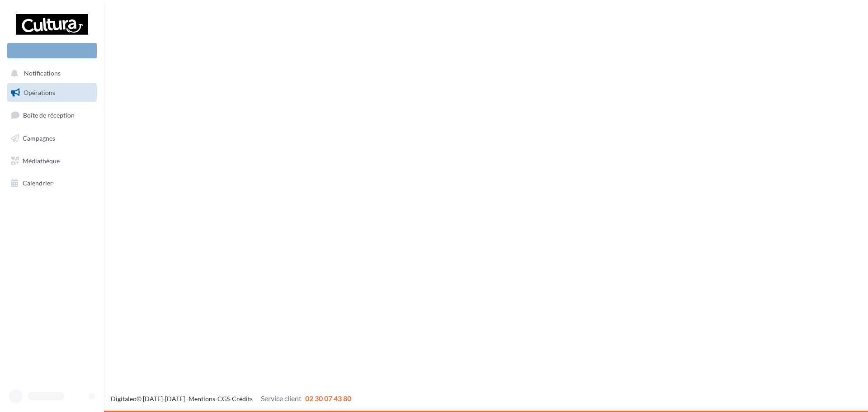 Image resolution: width=868 pixels, height=412 pixels. Describe the element at coordinates (42, 74) in the screenshot. I see `span: Notifications` at that location.